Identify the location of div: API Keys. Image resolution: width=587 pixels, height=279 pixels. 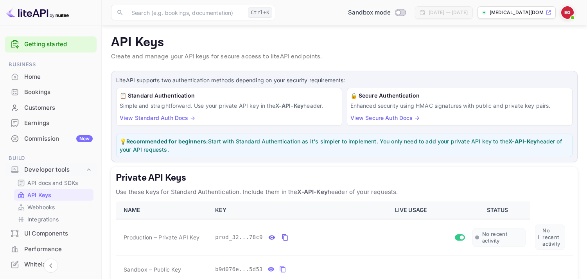
(54, 194).